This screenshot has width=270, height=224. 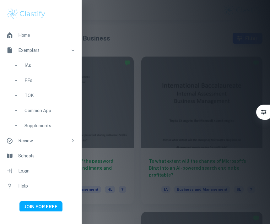 What do you see at coordinates (41, 207) in the screenshot?
I see `button: JOIN FOR FREE` at bounding box center [41, 207].